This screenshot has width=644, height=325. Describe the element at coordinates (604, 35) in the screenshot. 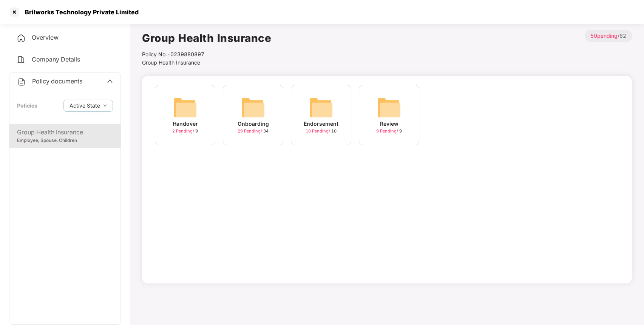

I see `span: 50 pending` at that location.